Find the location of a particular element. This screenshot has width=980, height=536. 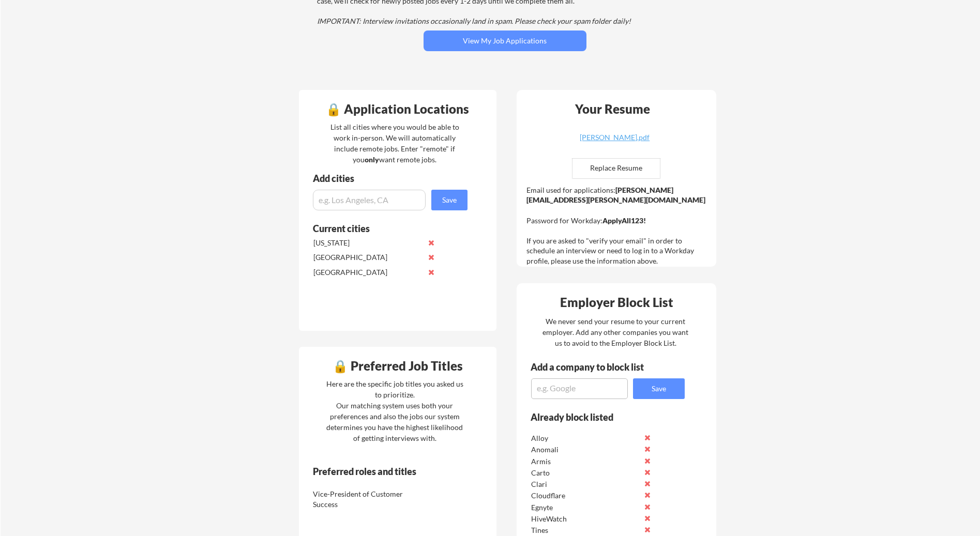

div: Clari is located at coordinates (586, 485).